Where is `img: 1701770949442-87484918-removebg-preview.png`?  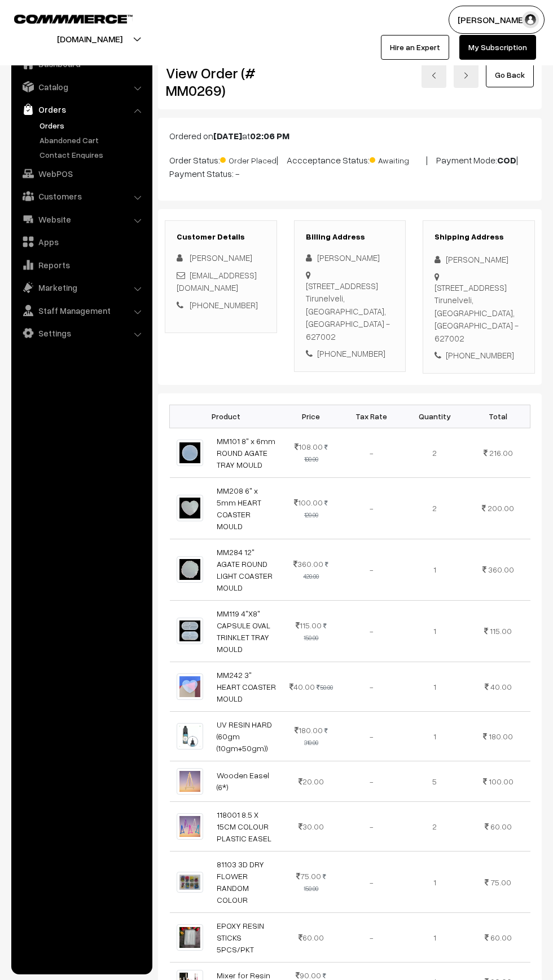
img: 1701770949442-87484918-removebg-preview.png is located at coordinates (189, 827).